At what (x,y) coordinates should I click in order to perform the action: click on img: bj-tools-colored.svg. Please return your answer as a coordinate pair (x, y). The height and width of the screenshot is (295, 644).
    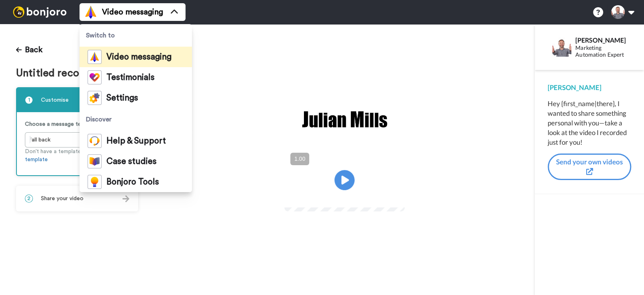
    Looking at the image, I should click on (94, 182).